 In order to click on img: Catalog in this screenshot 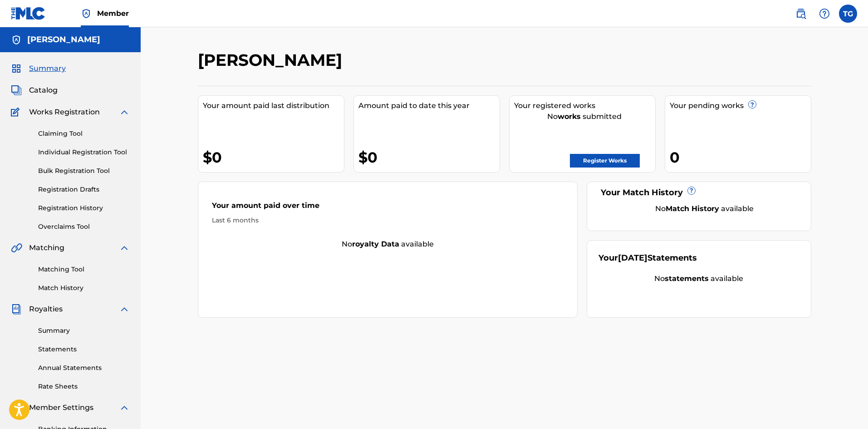, I will do `click(16, 90)`.